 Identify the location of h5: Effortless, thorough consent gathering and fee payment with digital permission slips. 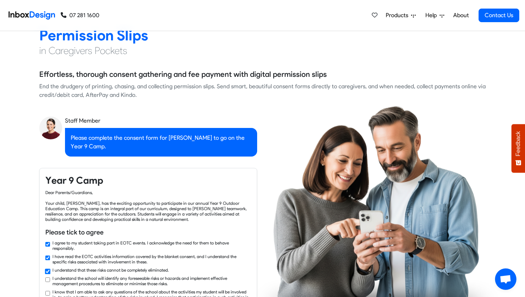
(183, 74).